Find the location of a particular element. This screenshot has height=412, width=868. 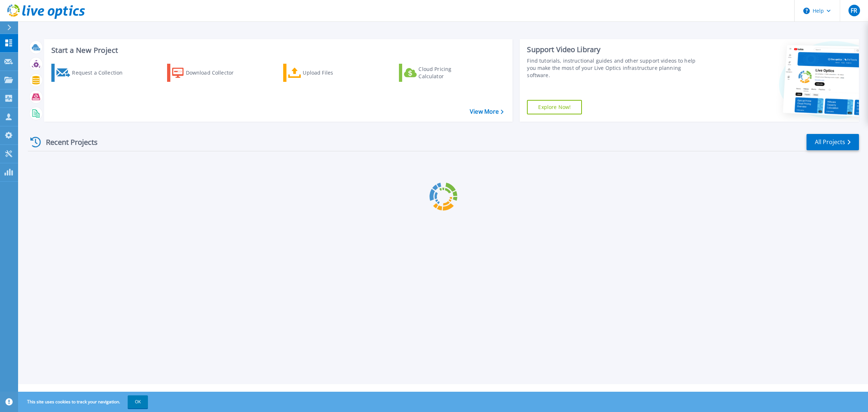

div: Recent Projects is located at coordinates (68, 142).